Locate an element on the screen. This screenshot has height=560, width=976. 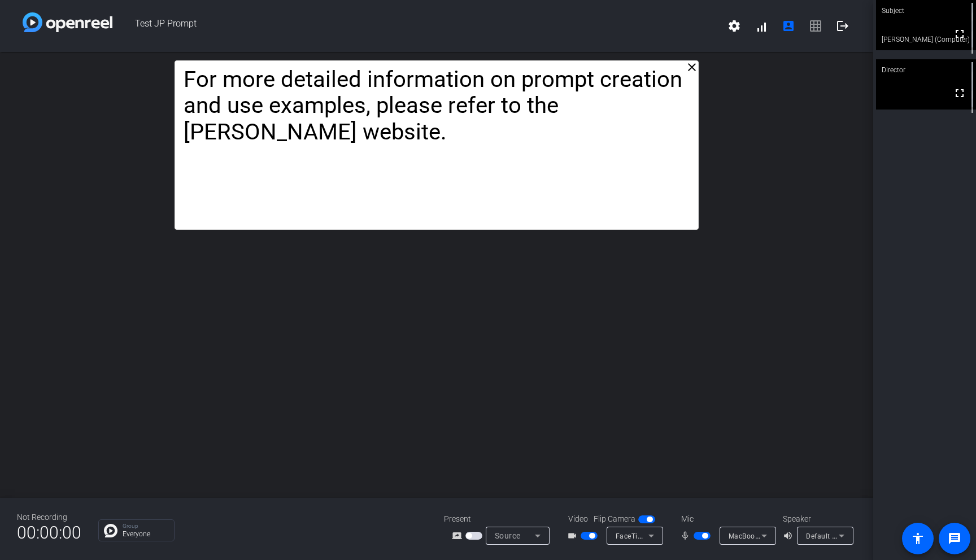
div: Present is located at coordinates (500, 519).